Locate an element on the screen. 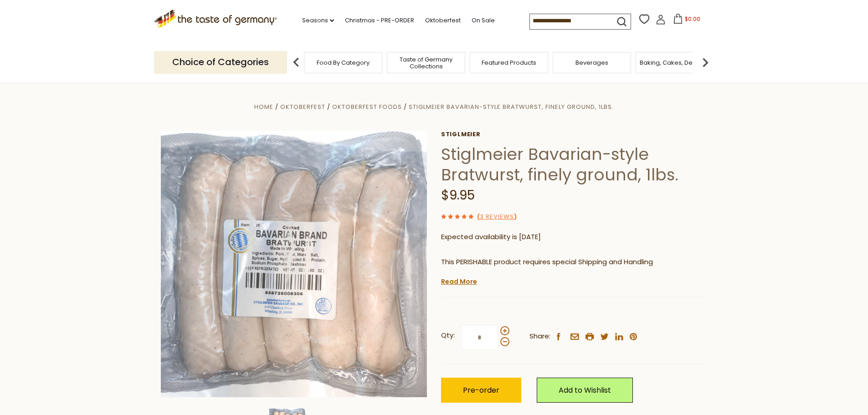 This screenshot has height=415, width=868. a: Food By Category is located at coordinates (343, 62).